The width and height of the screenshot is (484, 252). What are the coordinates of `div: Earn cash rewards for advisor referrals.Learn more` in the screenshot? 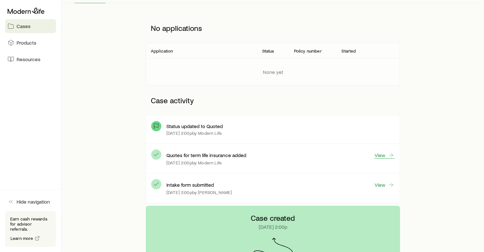 It's located at (31, 229).